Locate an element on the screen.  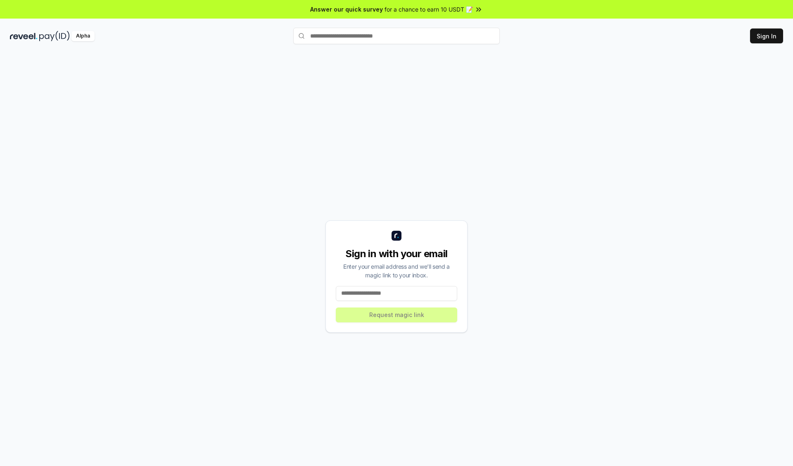
div: Sign in with your email is located at coordinates (396, 254).